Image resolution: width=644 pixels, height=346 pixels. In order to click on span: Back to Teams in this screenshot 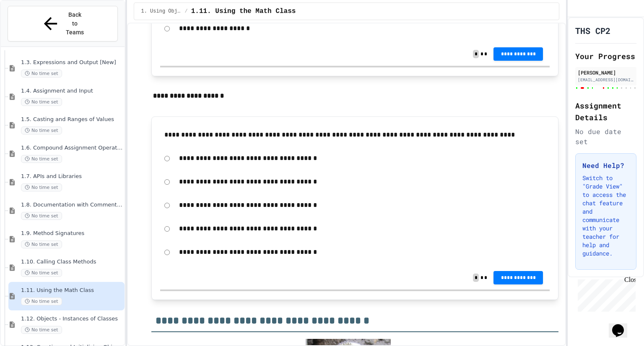, I will do `click(75, 23)`.